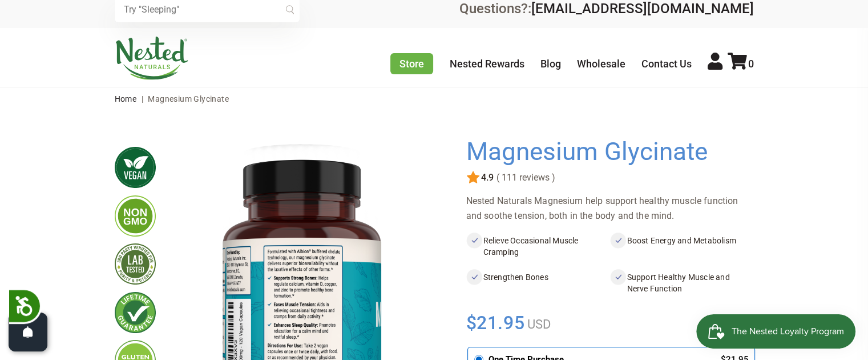 The width and height of the screenshot is (868, 360). What do you see at coordinates (607, 9) in the screenshot?
I see `div: Questions?:` at bounding box center [607, 9].